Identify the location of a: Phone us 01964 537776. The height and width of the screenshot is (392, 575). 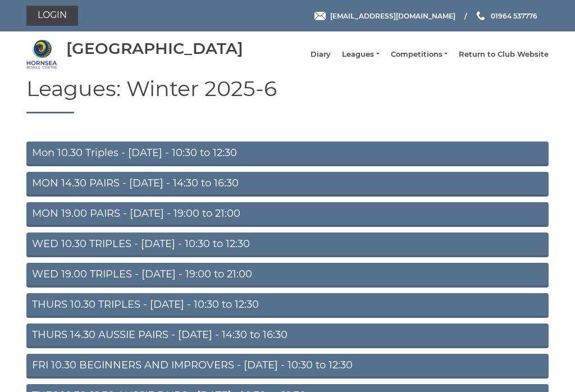
(506, 16).